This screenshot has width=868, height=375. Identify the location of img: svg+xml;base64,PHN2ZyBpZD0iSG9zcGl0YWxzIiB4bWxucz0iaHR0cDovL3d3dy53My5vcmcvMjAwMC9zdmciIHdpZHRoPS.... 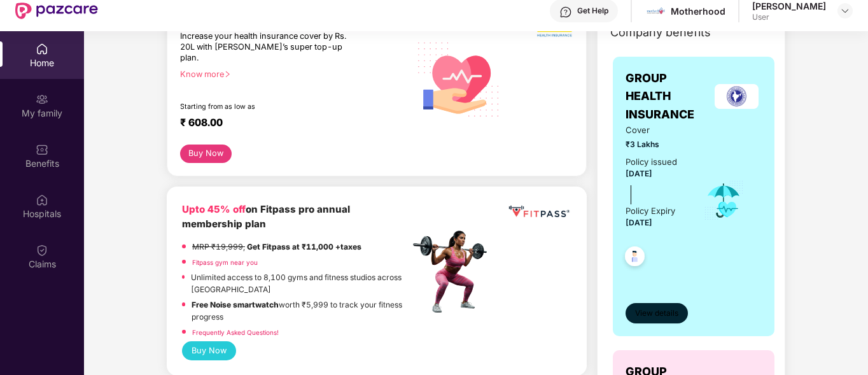
(42, 200).